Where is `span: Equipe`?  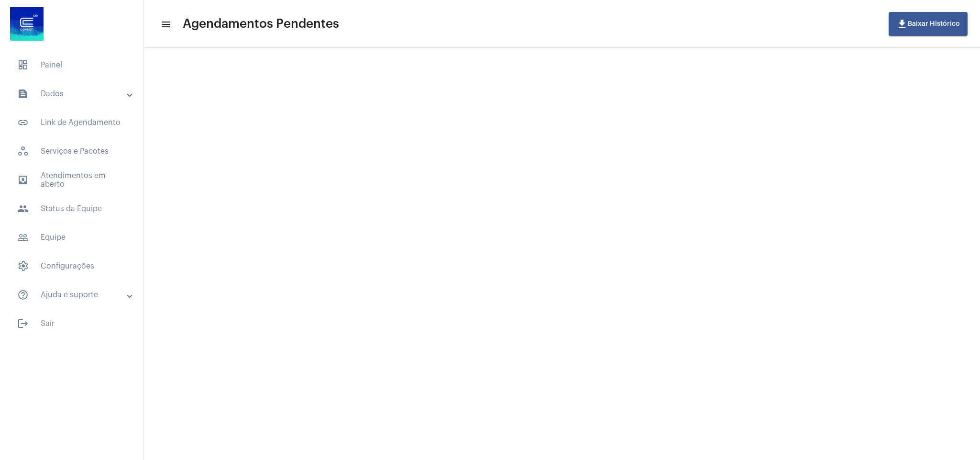
span: Equipe is located at coordinates (71, 238).